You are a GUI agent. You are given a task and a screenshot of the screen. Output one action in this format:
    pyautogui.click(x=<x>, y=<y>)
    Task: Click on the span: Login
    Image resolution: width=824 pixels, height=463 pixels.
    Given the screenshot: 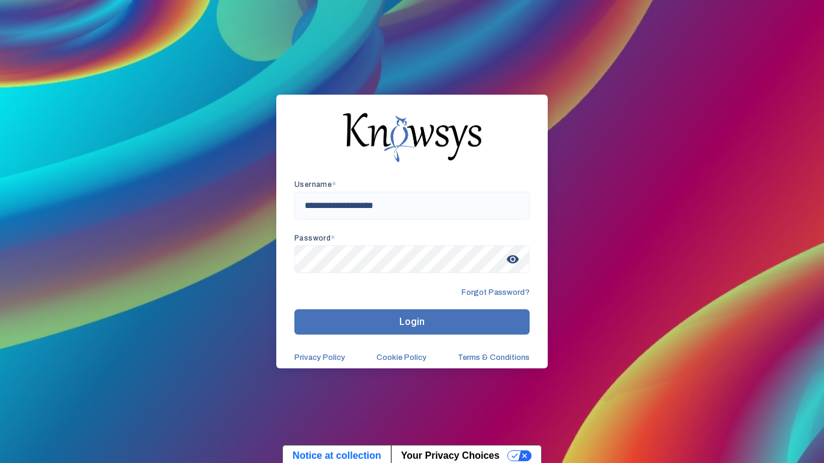 What is the action you would take?
    pyautogui.click(x=412, y=322)
    